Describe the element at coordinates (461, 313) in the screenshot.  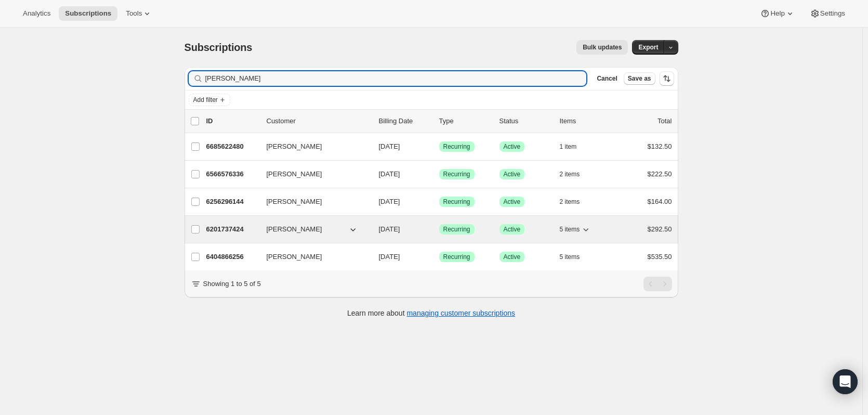
I see `a: managing customer subscriptions` at that location.